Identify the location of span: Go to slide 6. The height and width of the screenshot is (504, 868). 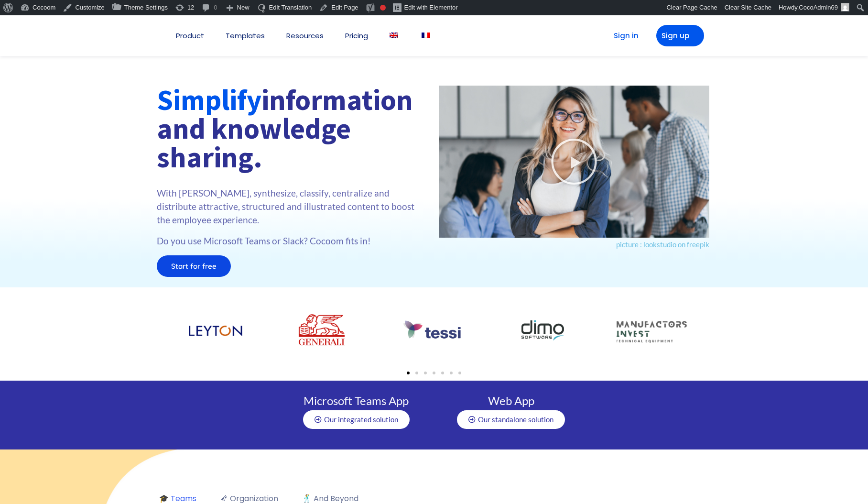
(451, 373).